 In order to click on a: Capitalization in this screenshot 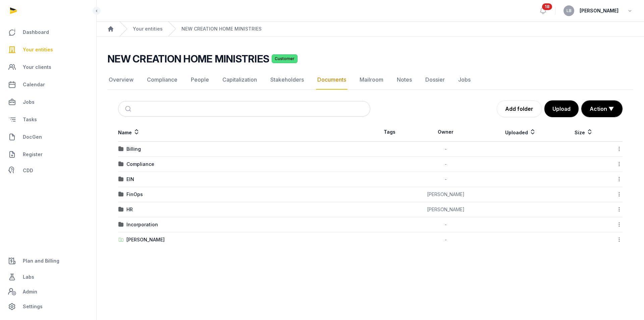, I will do `click(239, 80)`.